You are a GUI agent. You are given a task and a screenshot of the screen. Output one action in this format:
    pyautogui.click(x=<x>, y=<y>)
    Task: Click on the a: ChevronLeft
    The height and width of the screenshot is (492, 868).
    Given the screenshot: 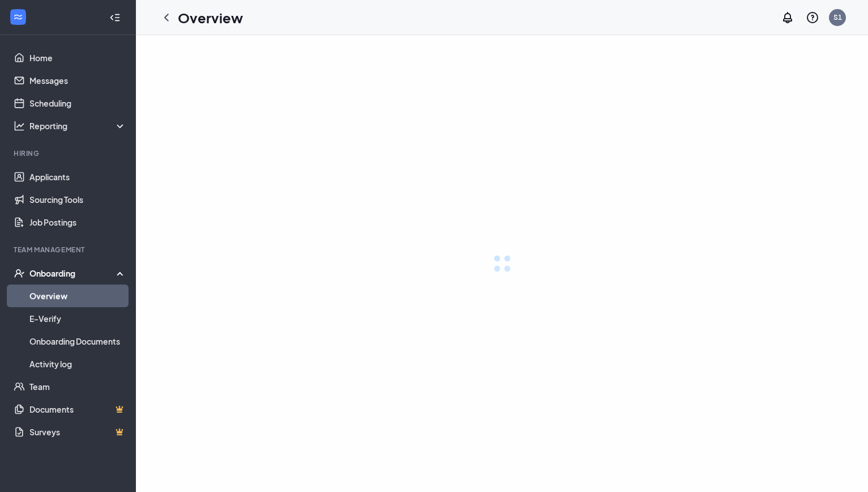 What is the action you would take?
    pyautogui.click(x=166, y=17)
    